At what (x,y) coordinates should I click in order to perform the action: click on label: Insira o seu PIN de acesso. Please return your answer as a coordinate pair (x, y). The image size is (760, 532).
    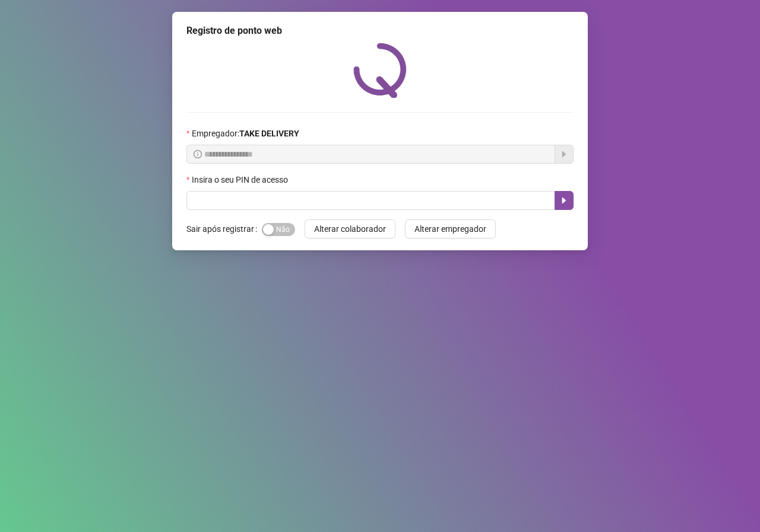
    Looking at the image, I should click on (241, 180).